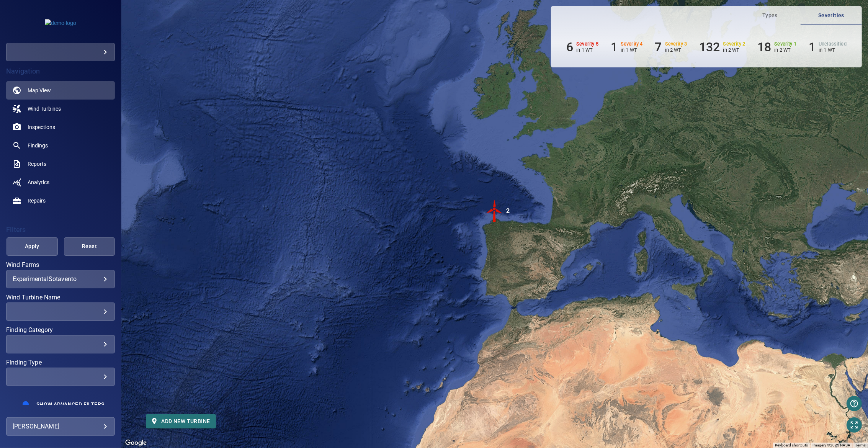 Image resolution: width=868 pixels, height=448 pixels. Describe the element at coordinates (61, 297) in the screenshot. I see `label: Wind Turbine Name` at that location.